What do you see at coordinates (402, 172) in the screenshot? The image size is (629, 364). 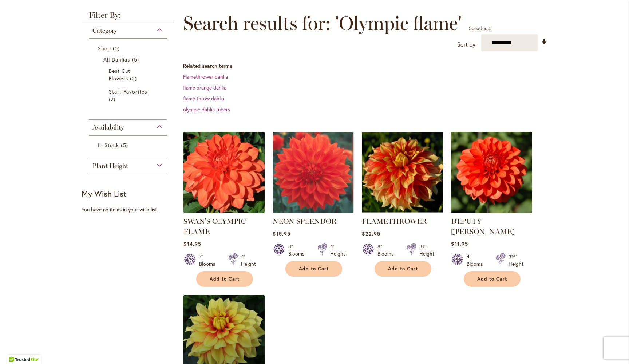 I see `img: FLAMETHROWER` at bounding box center [402, 172].